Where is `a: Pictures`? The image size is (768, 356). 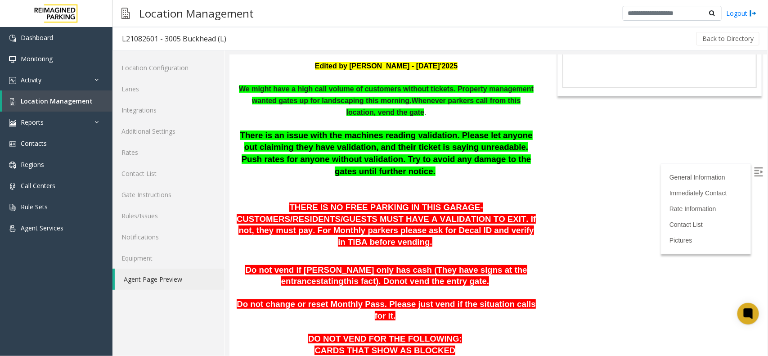
a: Pictures is located at coordinates (451, 185).